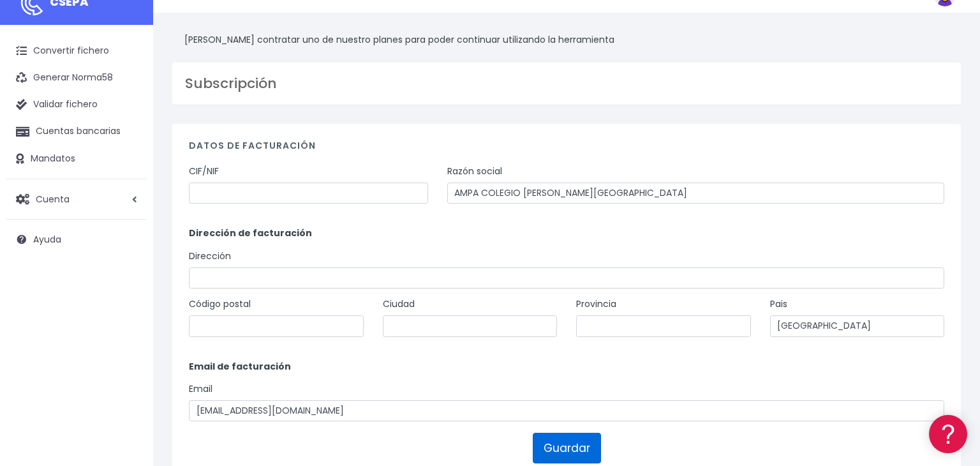 This screenshot has width=980, height=466. I want to click on a: Ayuda, so click(77, 240).